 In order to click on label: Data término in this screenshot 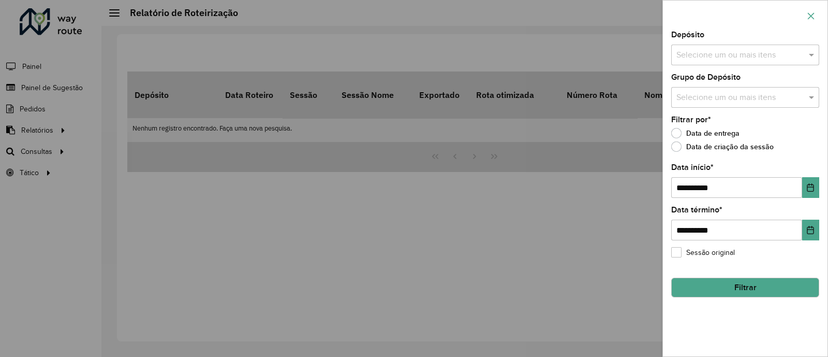, I will do `click(697, 210)`.